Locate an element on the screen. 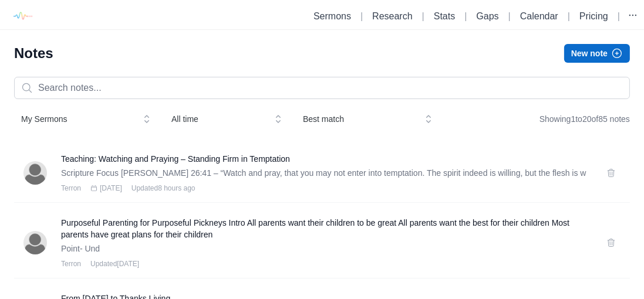  a: Stats is located at coordinates (445, 16).